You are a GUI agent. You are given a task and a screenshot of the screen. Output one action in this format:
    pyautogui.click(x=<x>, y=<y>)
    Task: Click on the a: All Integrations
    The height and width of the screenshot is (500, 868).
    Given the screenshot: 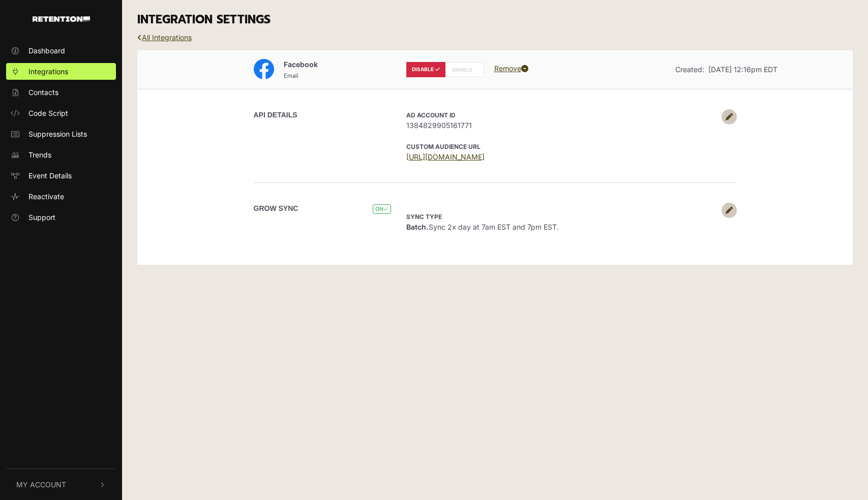 What is the action you would take?
    pyautogui.click(x=165, y=38)
    